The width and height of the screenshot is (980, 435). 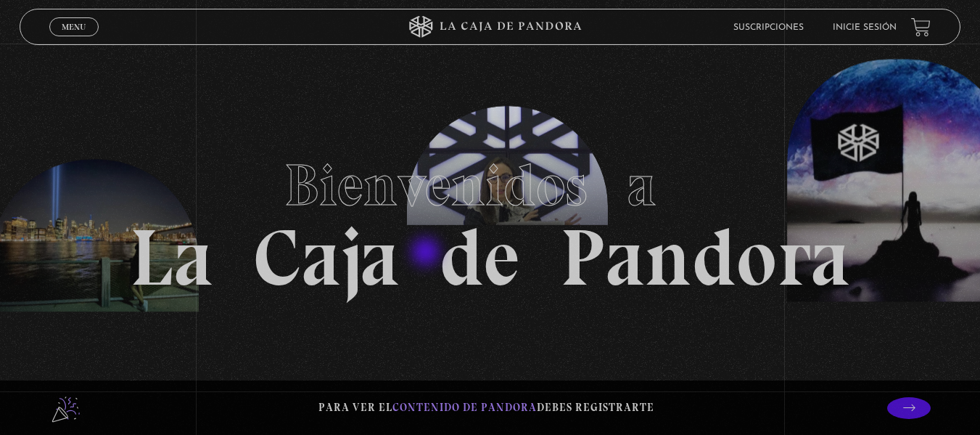 What do you see at coordinates (768, 27) in the screenshot?
I see `a: Suscripciones` at bounding box center [768, 27].